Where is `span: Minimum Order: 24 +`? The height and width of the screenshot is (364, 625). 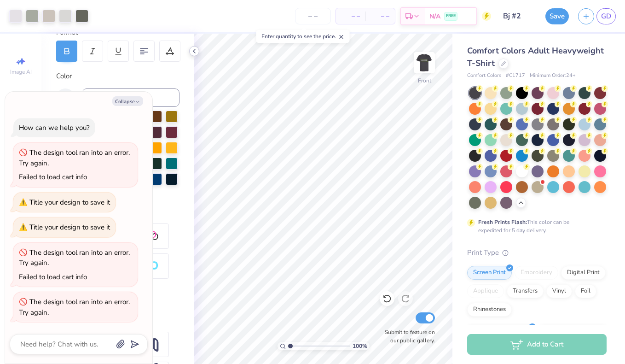 span: Minimum Order: 24 + is located at coordinates (553, 76).